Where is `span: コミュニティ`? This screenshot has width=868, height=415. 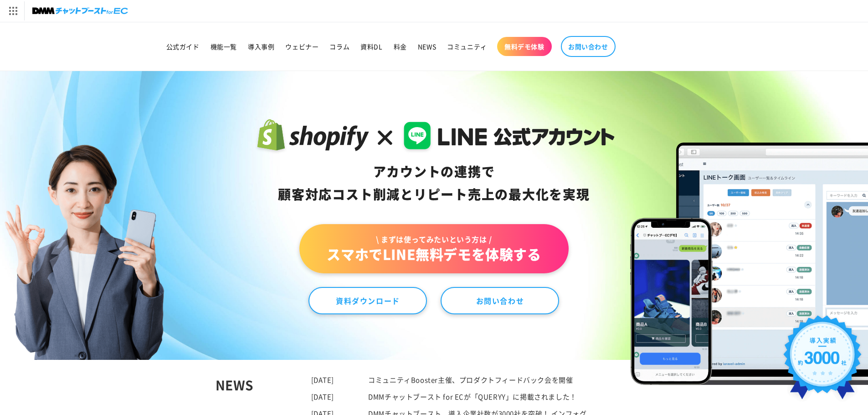
span: コミュニティ is located at coordinates (467, 46).